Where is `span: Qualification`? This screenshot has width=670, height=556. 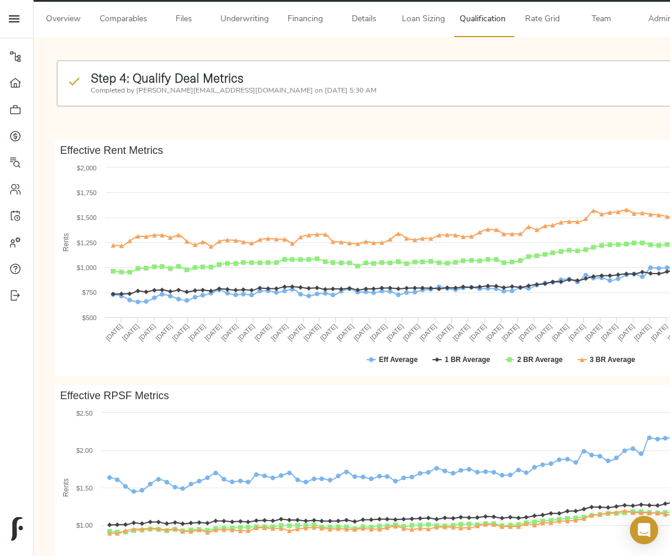
span: Qualification is located at coordinates (483, 19).